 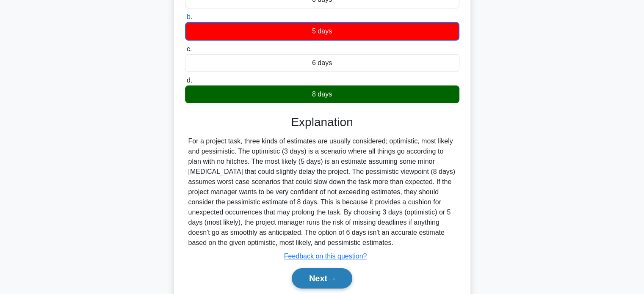 I want to click on div: 5 days, so click(x=322, y=31).